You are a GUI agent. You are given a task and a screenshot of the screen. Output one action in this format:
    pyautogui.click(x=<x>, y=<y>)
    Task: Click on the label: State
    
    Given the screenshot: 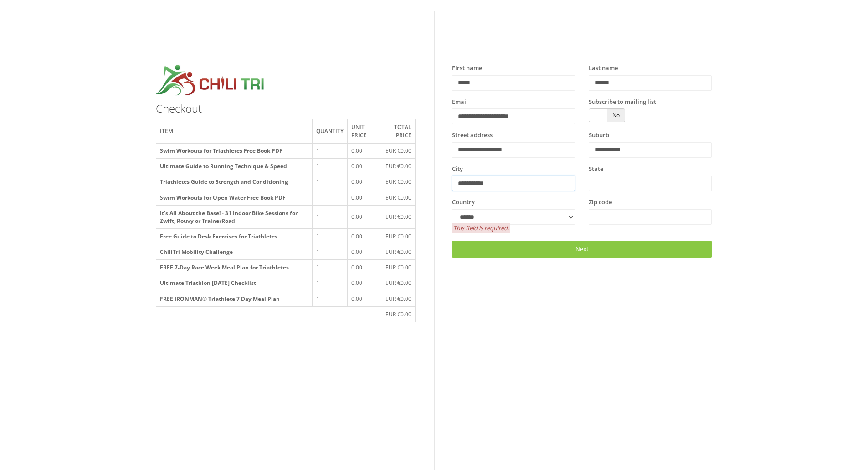 What is the action you would take?
    pyautogui.click(x=596, y=169)
    